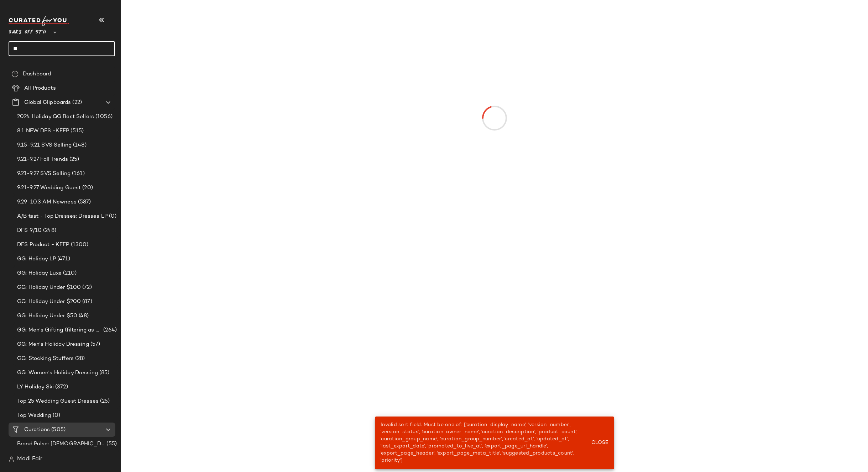 This screenshot has height=472, width=868. I want to click on span: (264), so click(109, 330).